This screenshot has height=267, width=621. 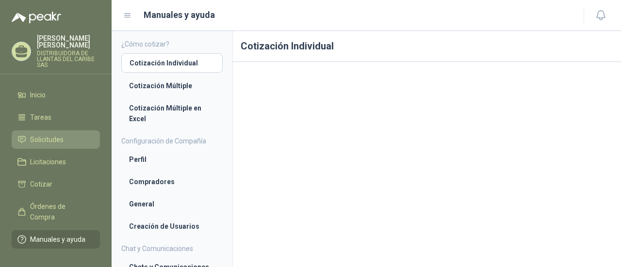 What do you see at coordinates (38, 95) in the screenshot?
I see `span: Inicio` at bounding box center [38, 95].